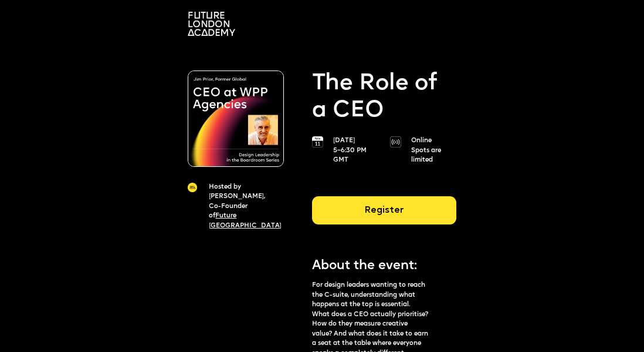 The height and width of the screenshot is (352, 644). What do you see at coordinates (384, 215) in the screenshot?
I see `a: Register` at bounding box center [384, 215].